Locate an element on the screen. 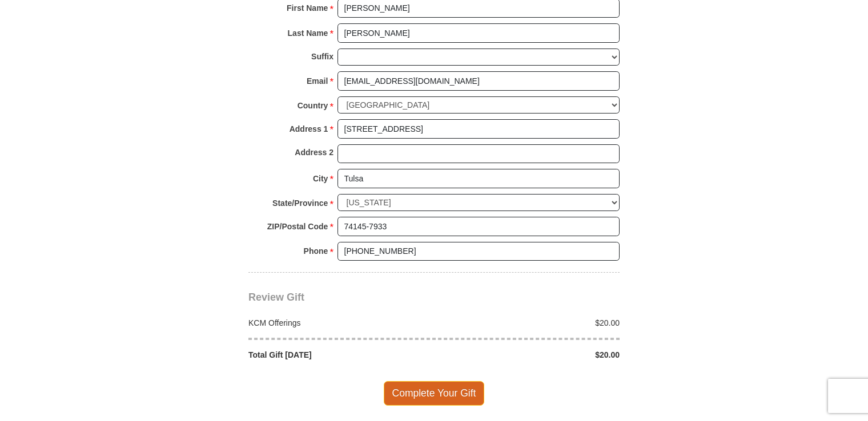  strong: Email is located at coordinates (317, 81).